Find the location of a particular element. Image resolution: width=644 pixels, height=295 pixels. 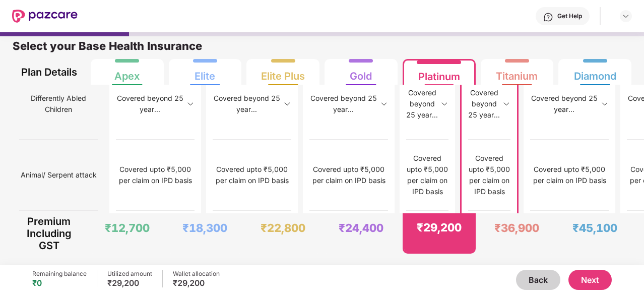

div: Get Help is located at coordinates (569, 16).